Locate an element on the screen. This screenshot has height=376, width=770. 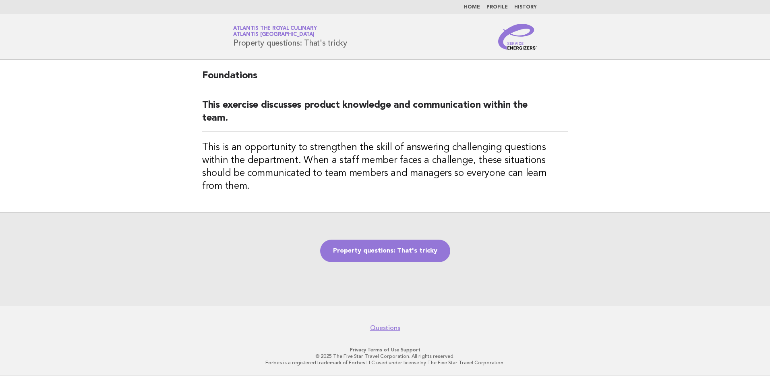
h3: This is an opportunity to strengthen the skill of answering challenging questions within the depa... is located at coordinates (385, 167).